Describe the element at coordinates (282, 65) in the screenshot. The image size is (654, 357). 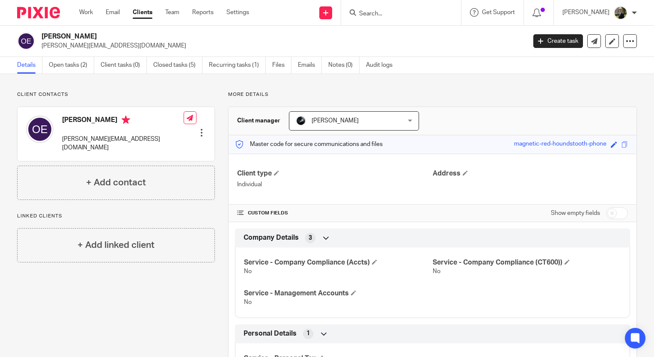
I see `a: Files` at that location.